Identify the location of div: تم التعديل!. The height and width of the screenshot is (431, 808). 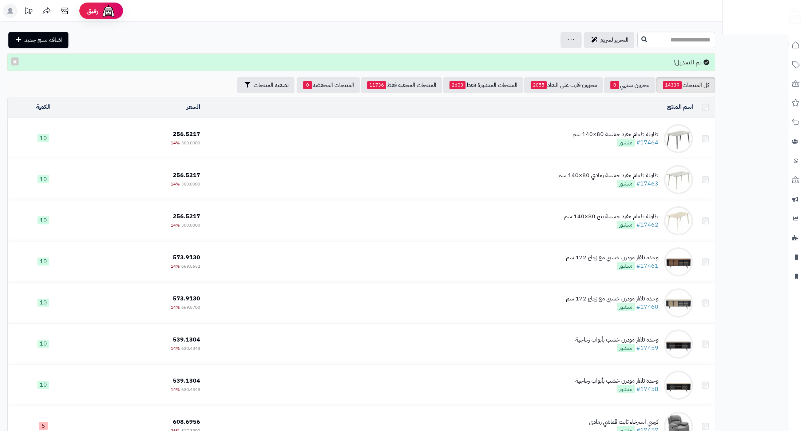
(361, 62).